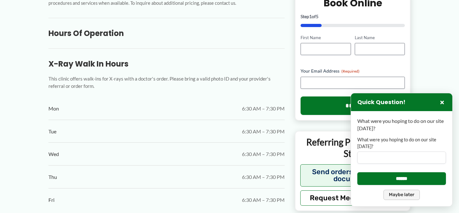 This screenshot has width=459, height=213. Describe the element at coordinates (311, 16) in the screenshot. I see `span: 1` at that location.